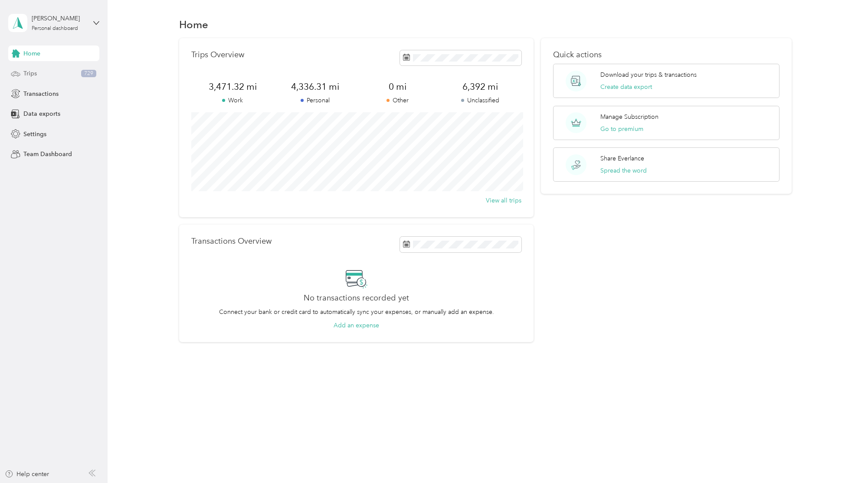  What do you see at coordinates (27, 474) in the screenshot?
I see `div: Help center` at bounding box center [27, 474].